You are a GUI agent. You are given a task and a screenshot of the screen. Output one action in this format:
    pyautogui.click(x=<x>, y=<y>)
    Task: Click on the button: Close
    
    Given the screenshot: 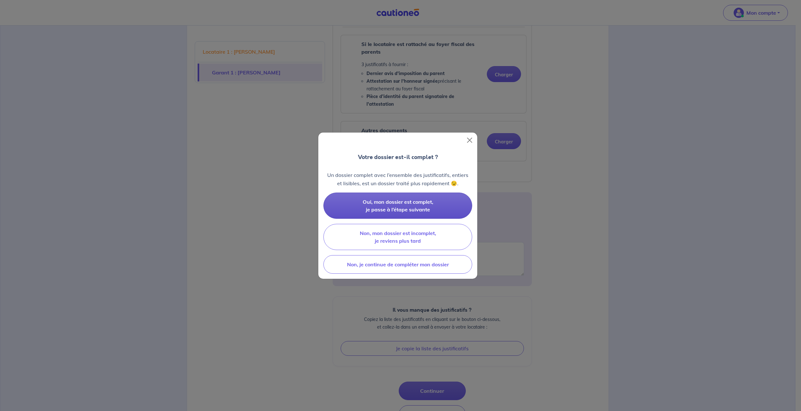 What is the action you would take?
    pyautogui.click(x=470, y=140)
    